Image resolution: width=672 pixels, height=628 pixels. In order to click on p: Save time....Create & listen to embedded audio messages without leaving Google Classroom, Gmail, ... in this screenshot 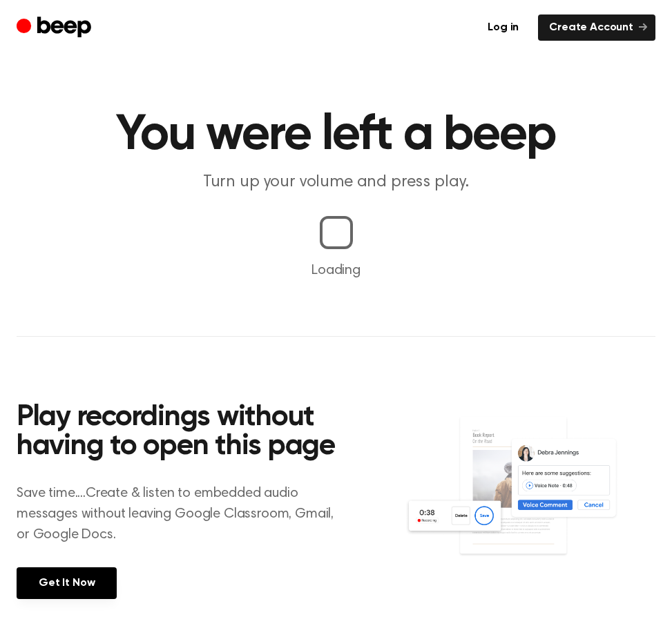, I will do `click(183, 515)`.